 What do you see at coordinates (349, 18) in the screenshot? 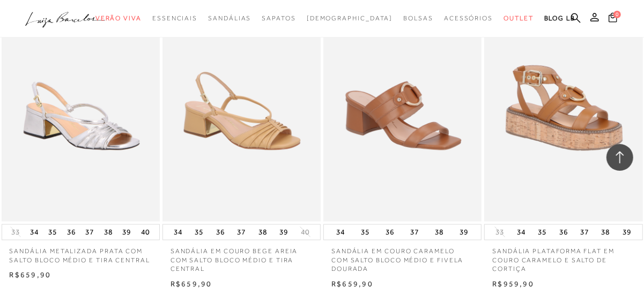
I see `a: noSubCategoriesText` at bounding box center [349, 18].